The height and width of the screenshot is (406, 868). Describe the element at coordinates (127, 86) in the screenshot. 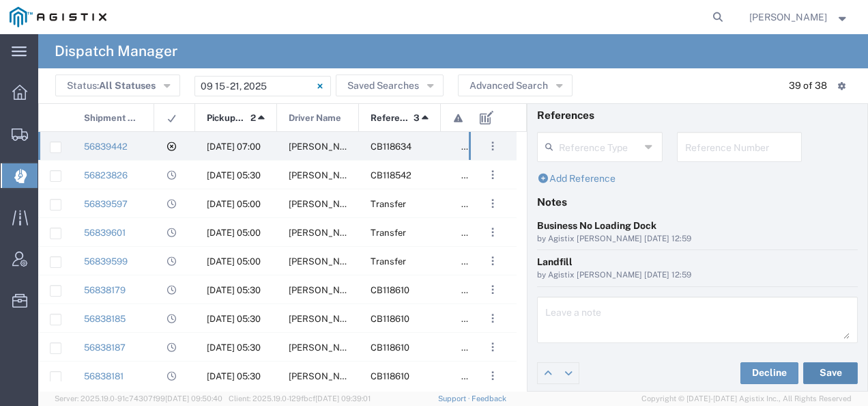

I see `span: All Statuses` at that location.